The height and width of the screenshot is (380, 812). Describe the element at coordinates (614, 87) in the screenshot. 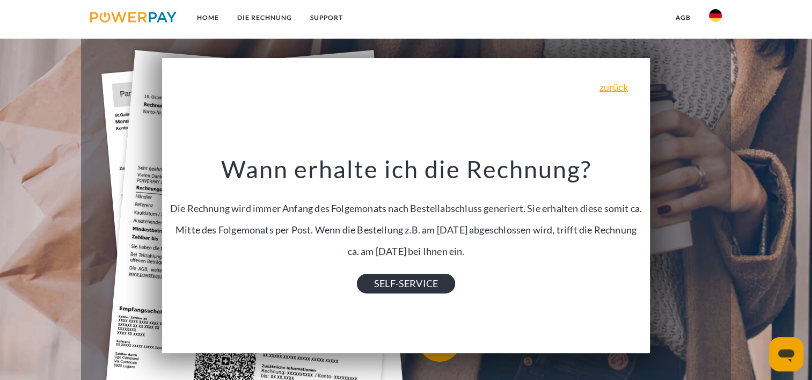

I see `a: zurück` at that location.